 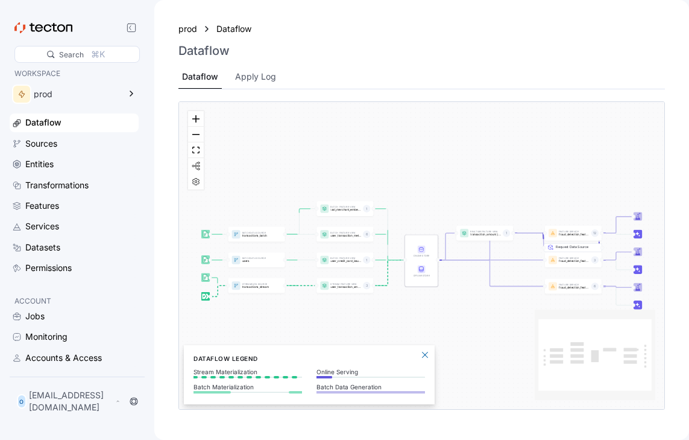 I want to click on a: Entities, so click(x=74, y=164).